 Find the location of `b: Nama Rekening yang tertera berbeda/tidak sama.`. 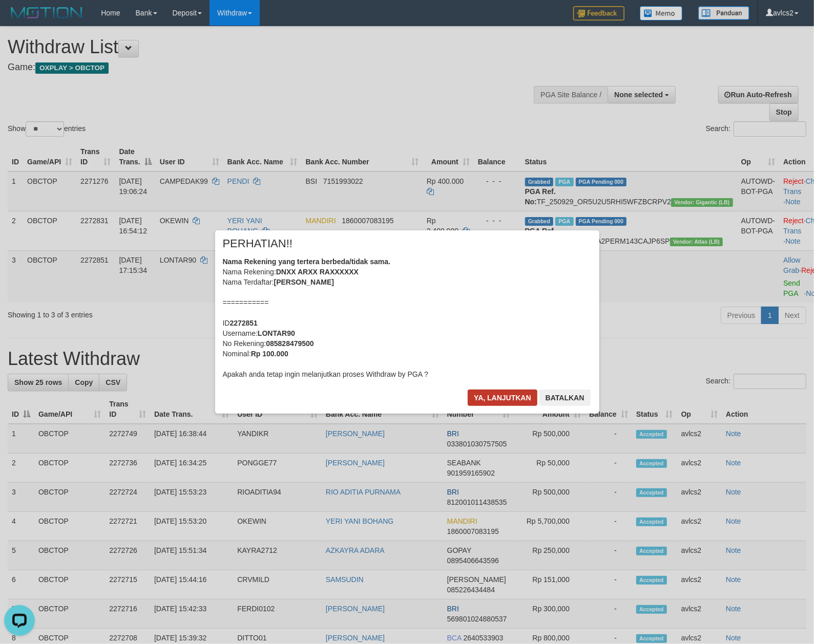

b: Nama Rekening yang tertera berbeda/tidak sama. is located at coordinates (307, 262).